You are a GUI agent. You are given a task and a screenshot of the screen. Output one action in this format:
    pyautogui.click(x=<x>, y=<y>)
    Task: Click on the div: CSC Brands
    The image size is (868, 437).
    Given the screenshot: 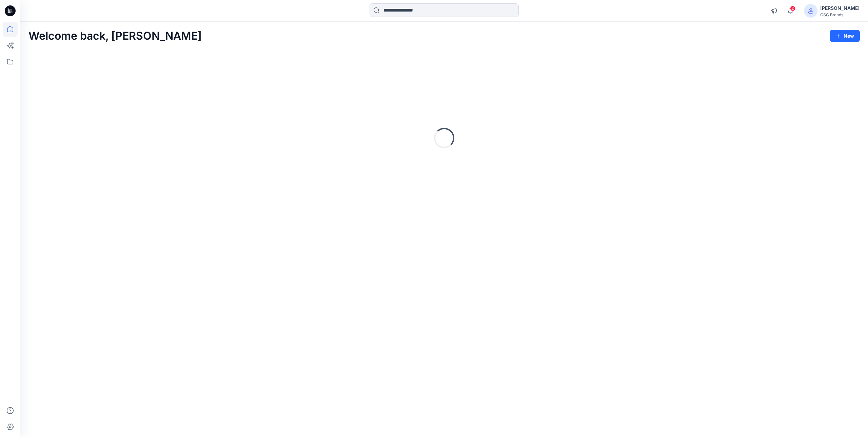 What is the action you would take?
    pyautogui.click(x=840, y=15)
    